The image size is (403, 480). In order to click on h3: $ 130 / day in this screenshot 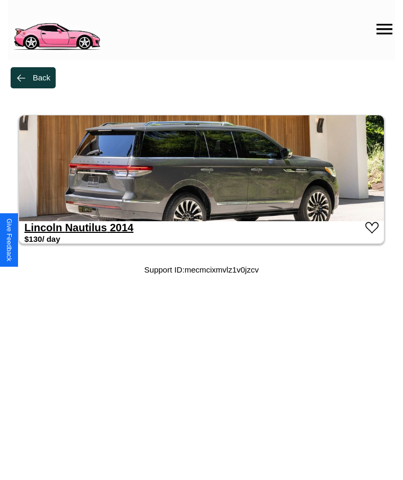, I will do `click(42, 239)`.